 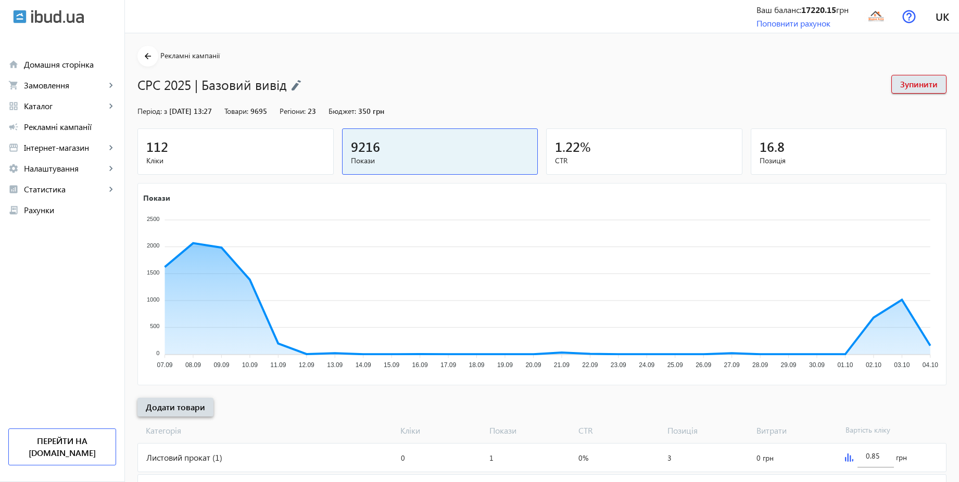 What do you see at coordinates (157, 197) in the screenshot?
I see `text: Покази` at bounding box center [157, 197].